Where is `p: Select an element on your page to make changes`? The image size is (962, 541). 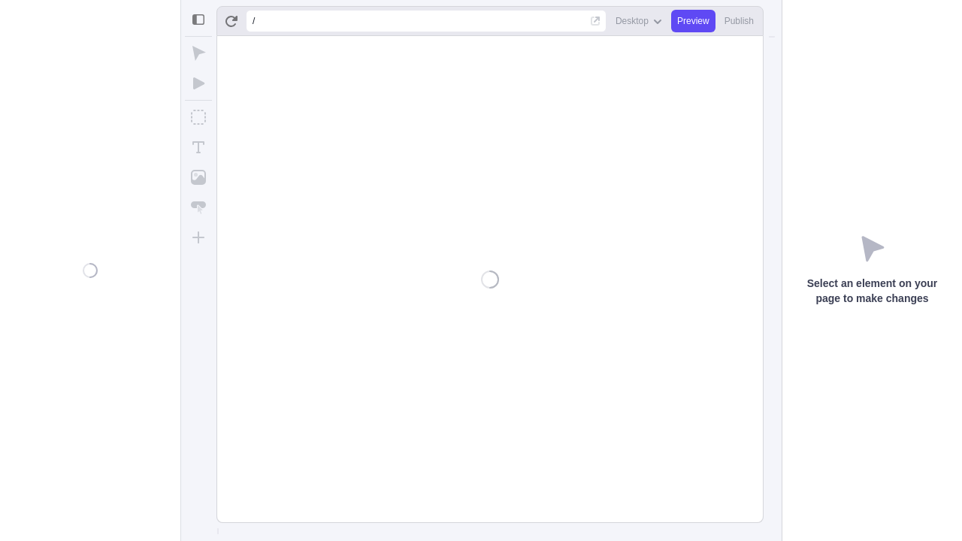
p: Select an element on your page to make changes is located at coordinates (871, 291).